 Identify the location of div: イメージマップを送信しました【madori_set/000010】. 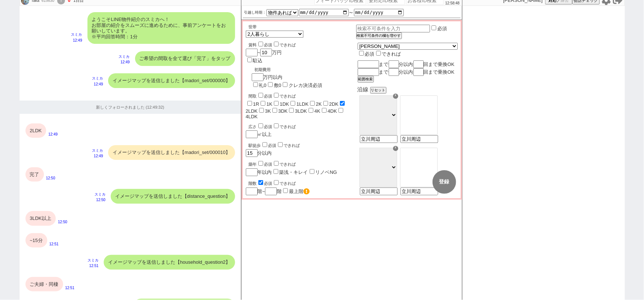
(171, 152).